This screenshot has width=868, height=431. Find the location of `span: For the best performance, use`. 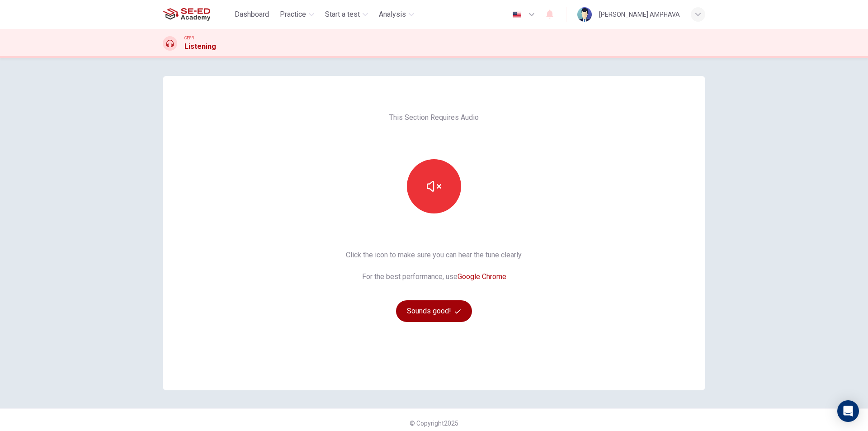

span: For the best performance, use is located at coordinates (434, 277).